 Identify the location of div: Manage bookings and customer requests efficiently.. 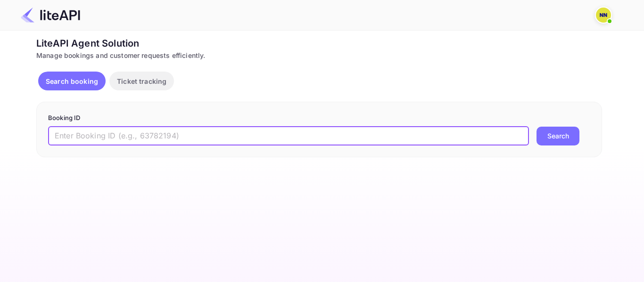
(320, 55).